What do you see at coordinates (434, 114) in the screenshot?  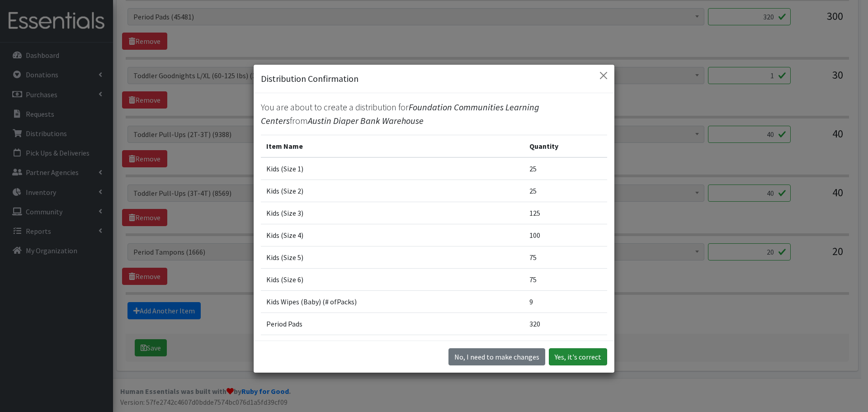 I see `p: You are about to create a distribution for from` at bounding box center [434, 114].